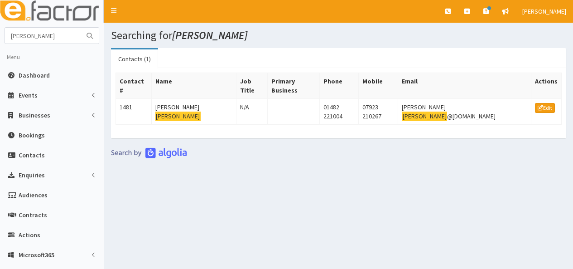 This screenshot has width=573, height=269. What do you see at coordinates (194, 86) in the screenshot?
I see `th: Name` at bounding box center [194, 86].